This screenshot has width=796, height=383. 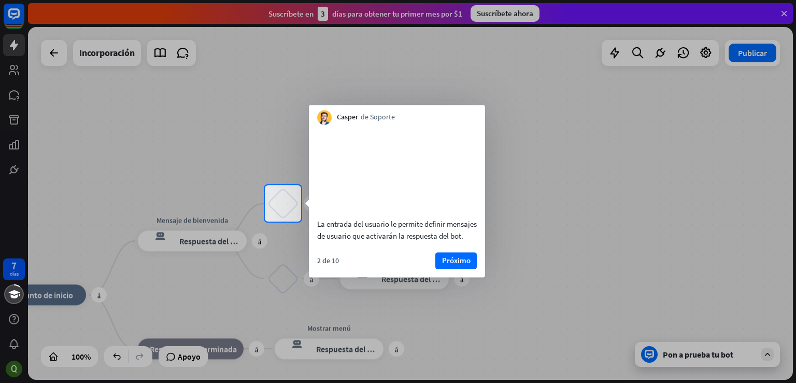 What do you see at coordinates (378, 117) in the screenshot?
I see `font: de Soporte` at bounding box center [378, 117].